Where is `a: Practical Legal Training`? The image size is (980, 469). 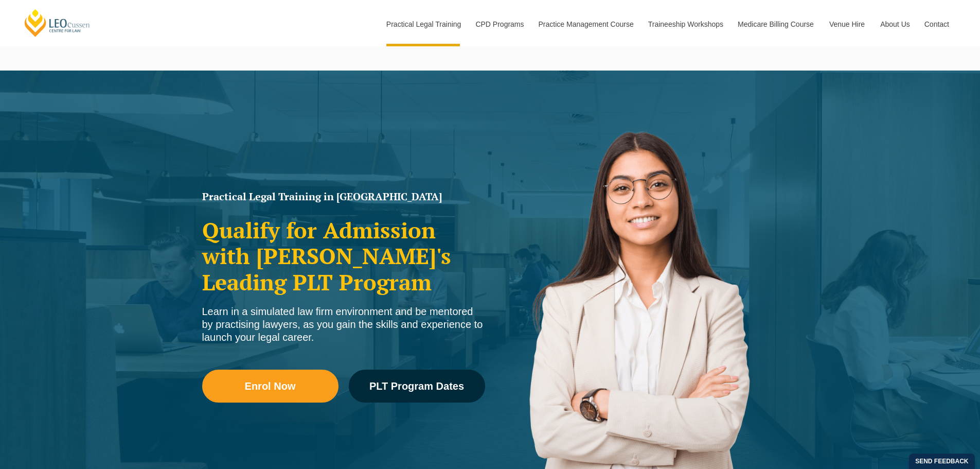 a: Practical Legal Training is located at coordinates (423, 24).